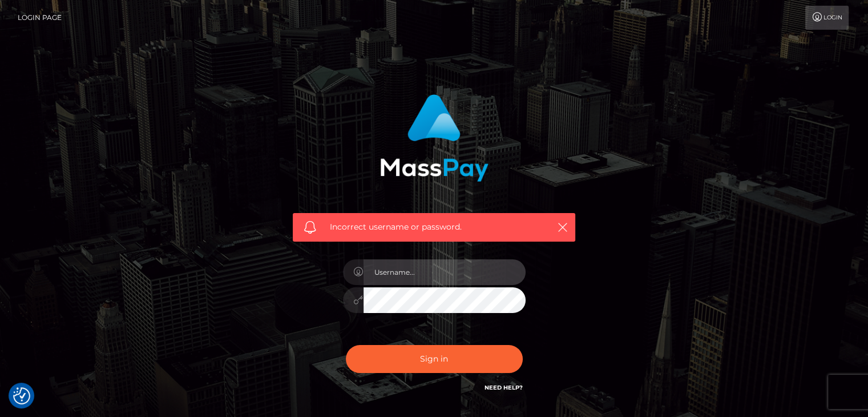 The image size is (868, 417). What do you see at coordinates (827, 17) in the screenshot?
I see `a: Login` at bounding box center [827, 17].